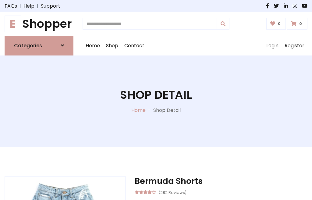 The image size is (312, 200). Describe the element at coordinates (51, 6) in the screenshot. I see `a: Support` at that location.